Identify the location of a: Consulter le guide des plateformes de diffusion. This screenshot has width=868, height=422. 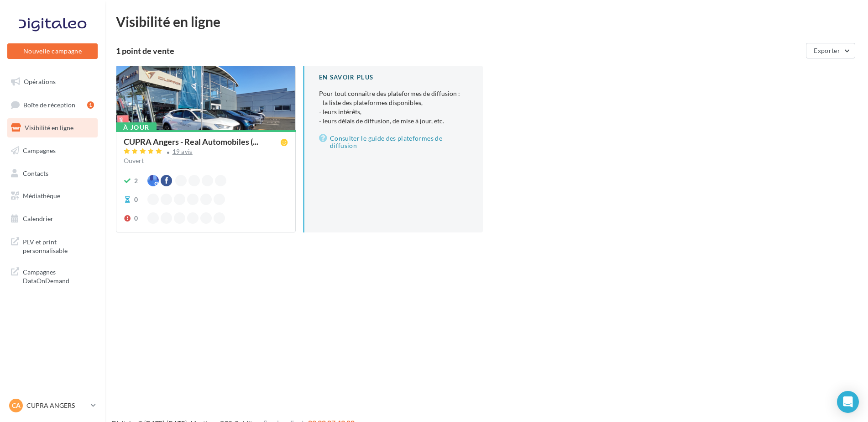
(393, 142).